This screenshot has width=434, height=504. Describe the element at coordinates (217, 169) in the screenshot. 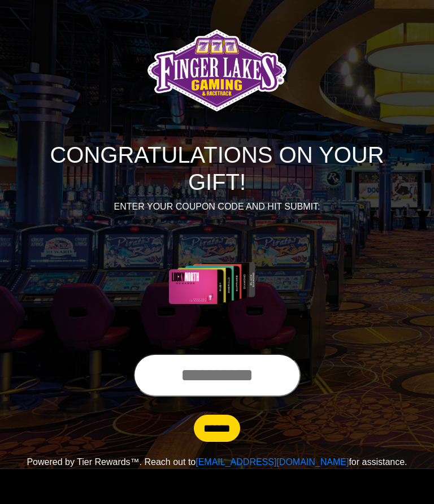

I see `h1: CONGRATULATIONS ON YOUR GIFT!` at that location.